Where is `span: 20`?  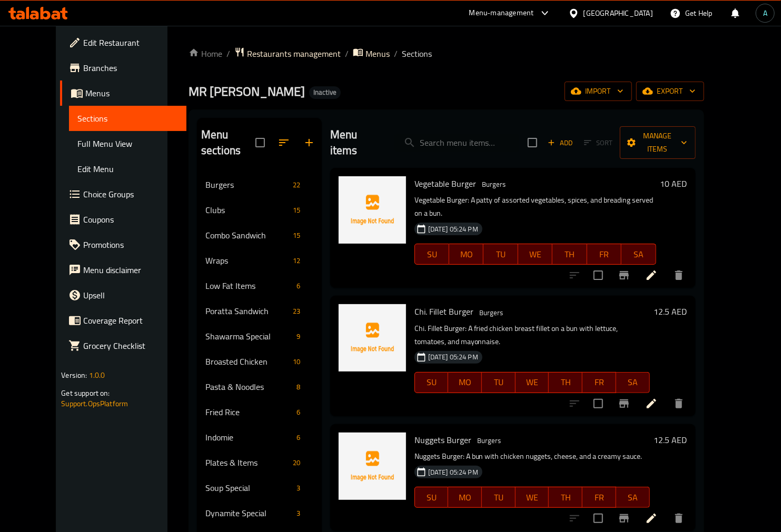 span: 20 is located at coordinates (296, 463).